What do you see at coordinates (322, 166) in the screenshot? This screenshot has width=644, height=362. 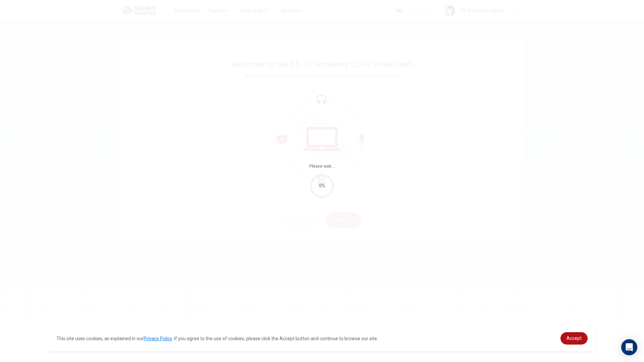 I see `span: Please wait...` at bounding box center [322, 166].